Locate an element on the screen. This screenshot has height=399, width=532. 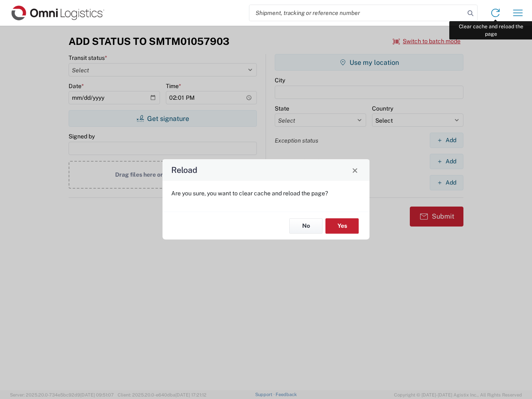
p: Are you sure, you want to clear cache and reload the page? is located at coordinates (266, 193).